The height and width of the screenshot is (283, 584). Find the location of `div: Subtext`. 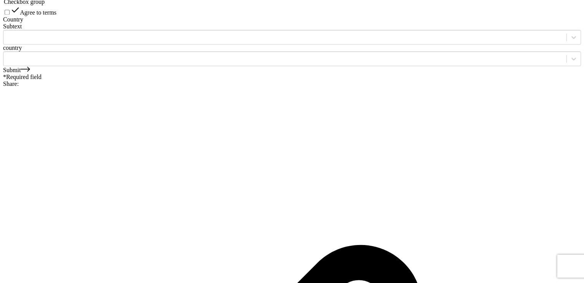

div: Subtext is located at coordinates (292, 26).